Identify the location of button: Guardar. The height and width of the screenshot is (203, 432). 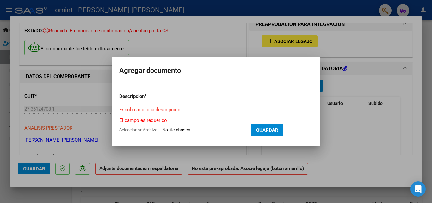
(267, 130).